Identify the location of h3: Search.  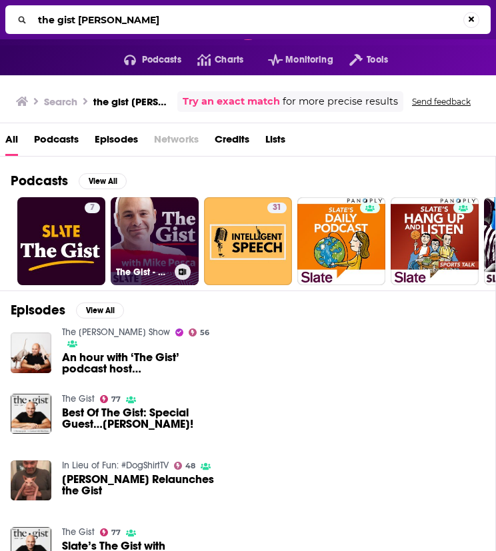
(61, 101).